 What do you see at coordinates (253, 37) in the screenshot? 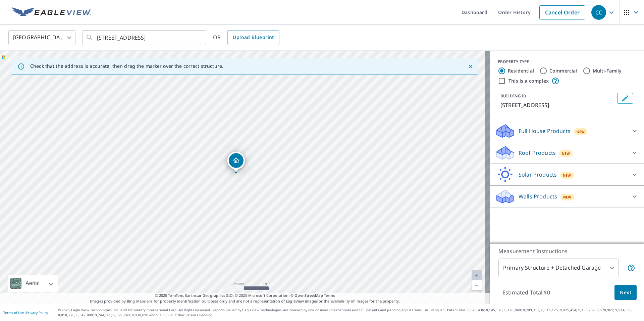
I see `a: Upload Blueprint` at bounding box center [253, 37].